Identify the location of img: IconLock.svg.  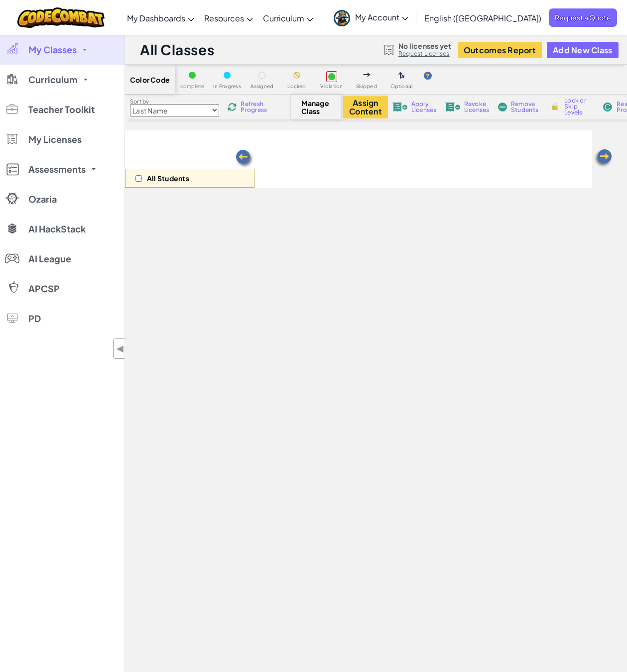
(555, 107).